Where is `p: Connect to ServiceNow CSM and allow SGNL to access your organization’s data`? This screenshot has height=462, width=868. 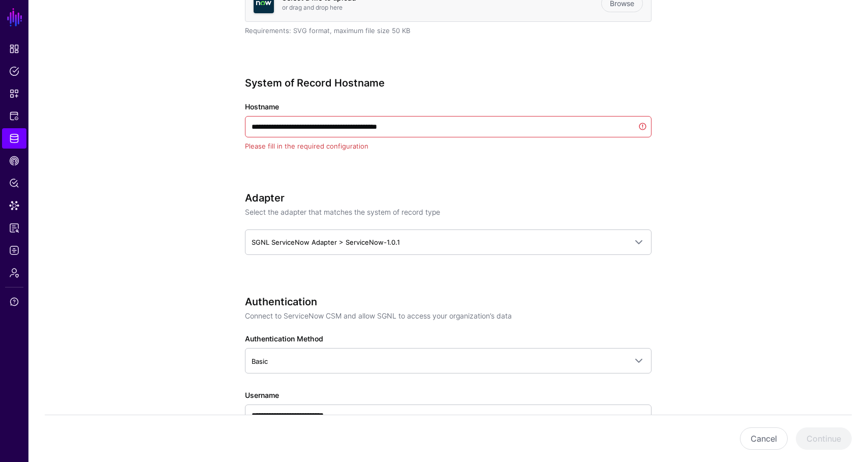 p: Connect to ServiceNow CSM and allow SGNL to access your organization’s data is located at coordinates (448, 316).